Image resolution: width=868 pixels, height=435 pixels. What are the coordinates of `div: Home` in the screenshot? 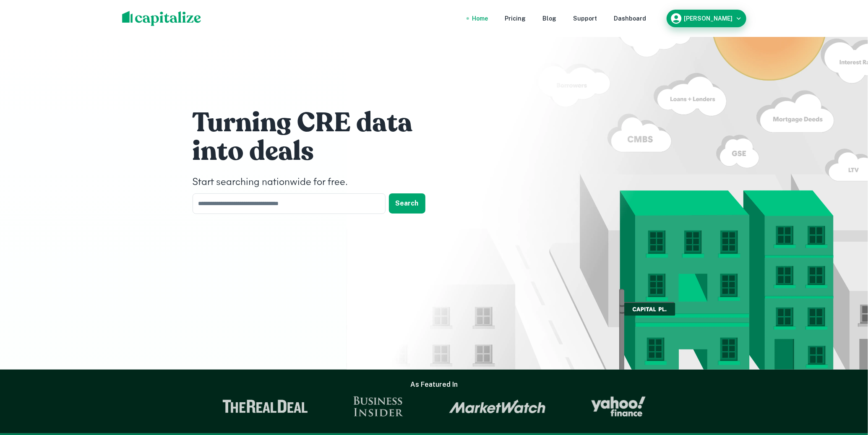 It's located at (480, 19).